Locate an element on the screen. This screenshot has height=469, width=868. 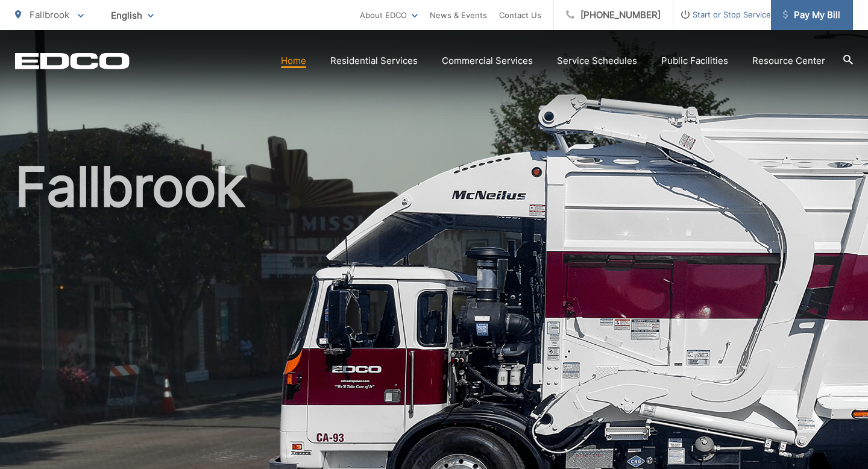
a: Public Facilities is located at coordinates (694, 61).